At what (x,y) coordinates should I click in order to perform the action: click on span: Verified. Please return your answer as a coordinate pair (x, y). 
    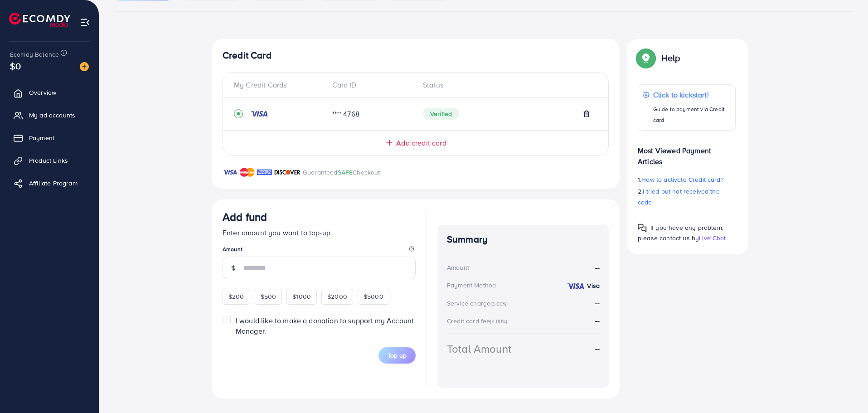
    Looking at the image, I should click on (441, 114).